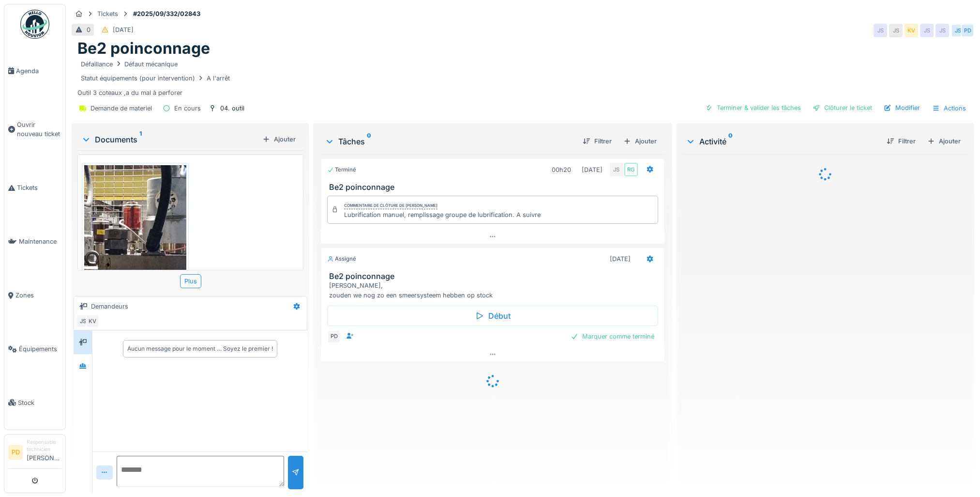 The height and width of the screenshot is (497, 980). Describe the element at coordinates (44, 446) in the screenshot. I see `div: Responsable technicien` at that location.